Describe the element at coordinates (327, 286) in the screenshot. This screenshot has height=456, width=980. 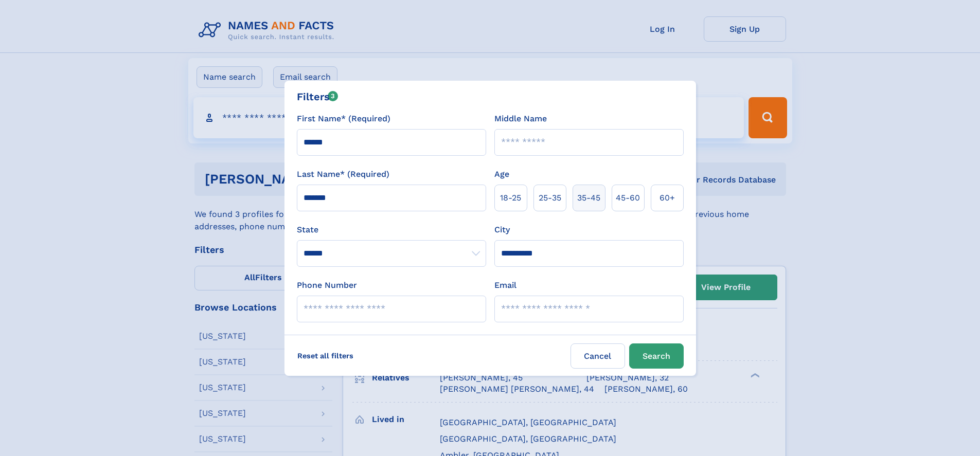
I see `label: Phone Number` at that location.